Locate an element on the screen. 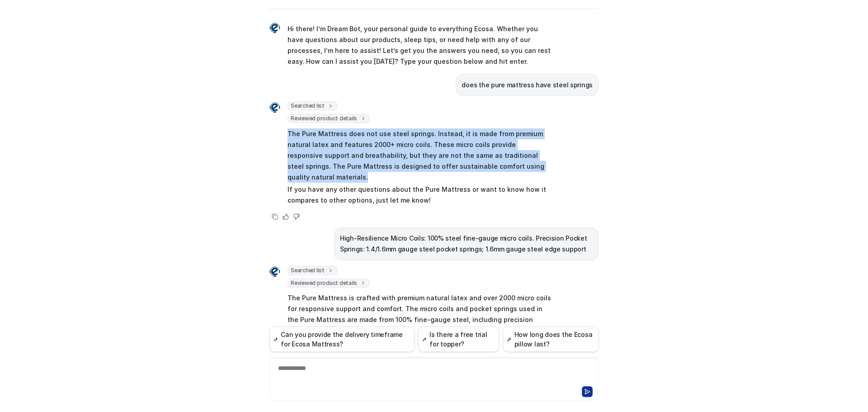 The image size is (868, 412). p: Hi there! I’m Dream Bot, your personal guide to everything Ecosa. Whether you have questions abou... is located at coordinates (420, 45).